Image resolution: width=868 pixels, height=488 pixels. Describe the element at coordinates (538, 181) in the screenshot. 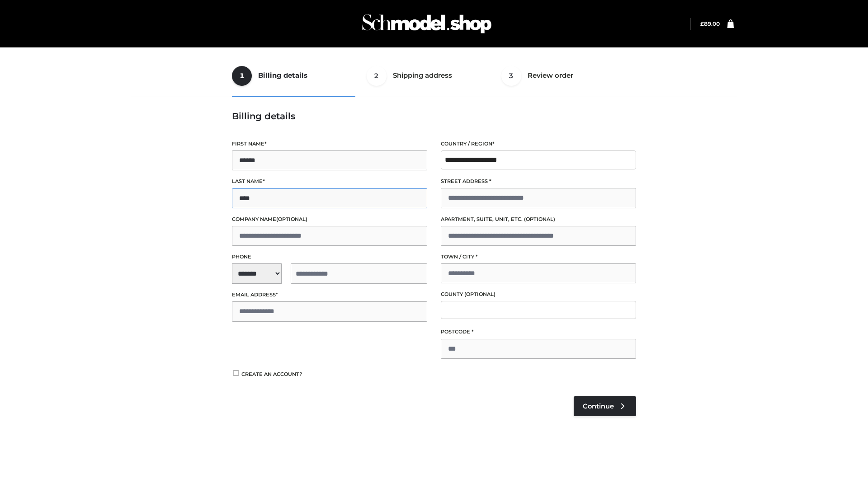

I see `label: Street address` at that location.